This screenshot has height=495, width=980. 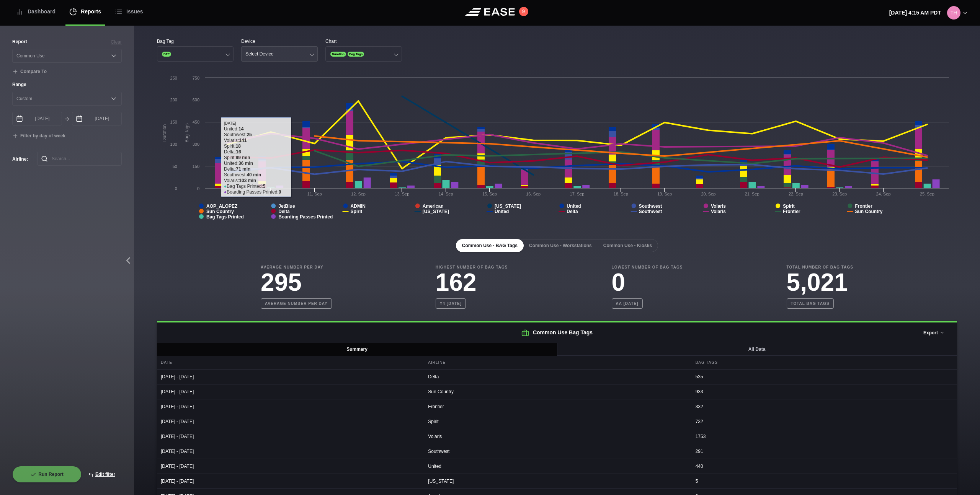 What do you see at coordinates (167, 54) in the screenshot?
I see `span: BTP` at bounding box center [167, 54].